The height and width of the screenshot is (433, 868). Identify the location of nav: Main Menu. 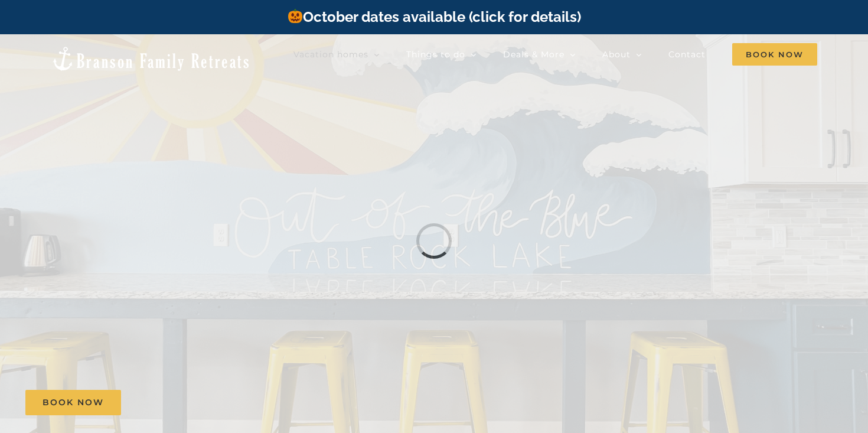
(555, 54).